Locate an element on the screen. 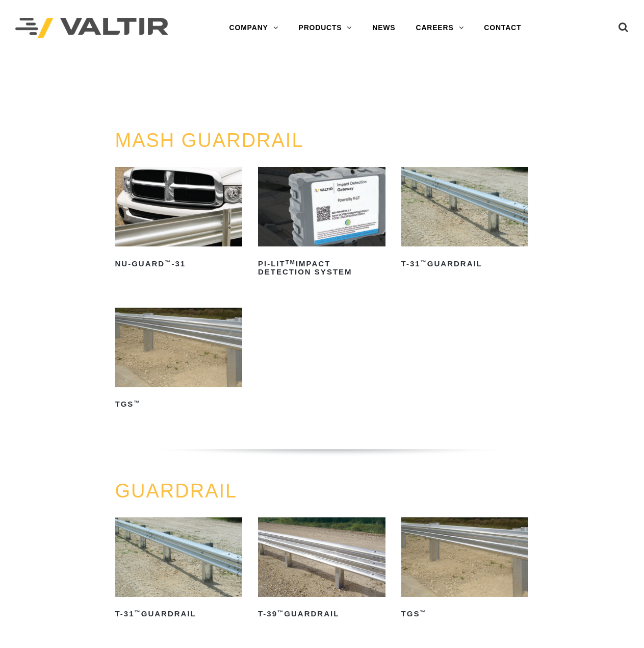 This screenshot has width=644, height=648. a: GUARDRAIL is located at coordinates (176, 491).